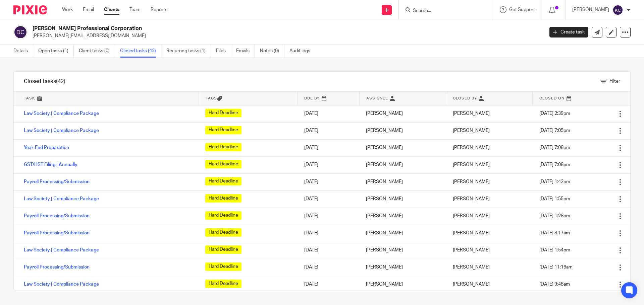 This screenshot has height=305, width=644. I want to click on a: Work, so click(67, 10).